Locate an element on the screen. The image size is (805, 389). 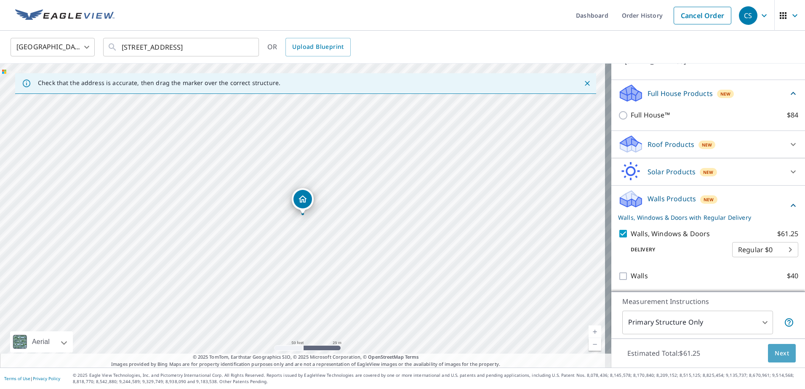
p: Walls, Windows & Doors is located at coordinates (670, 234).